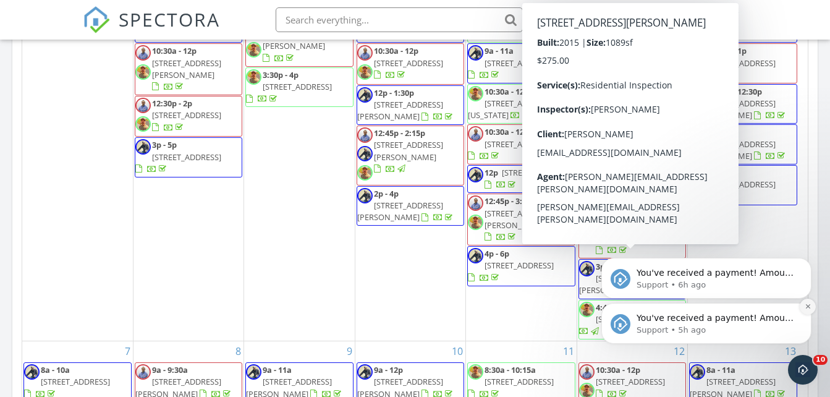  What do you see at coordinates (55, 370) in the screenshot?
I see `span: 8a - 10a` at bounding box center [55, 370].